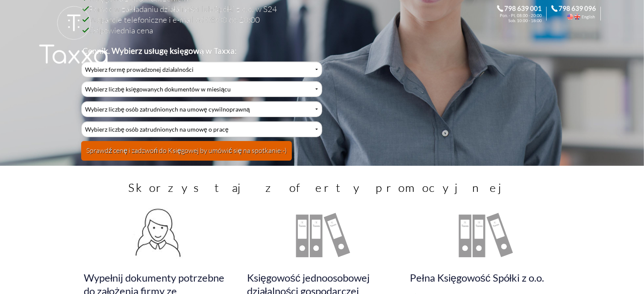 This screenshot has width=644, height=294. I want to click on button: Sprawdź cenę i zadzwoń do Księgowej by umówić się na spotkanie:-), so click(186, 151).